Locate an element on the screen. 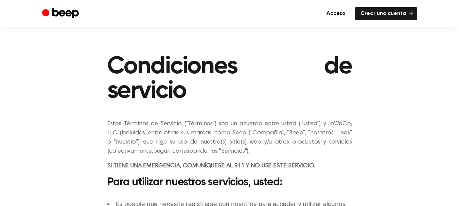 The width and height of the screenshot is (459, 206). font: Acceso is located at coordinates (336, 14).